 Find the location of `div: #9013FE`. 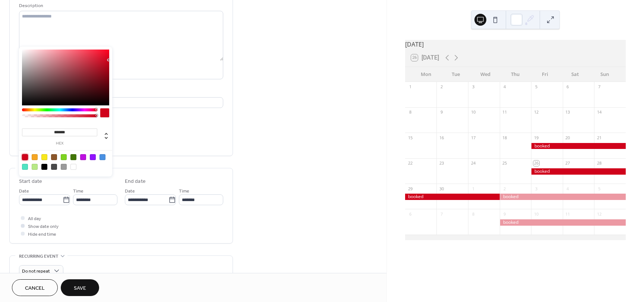

div: #9013FE is located at coordinates (93, 157).